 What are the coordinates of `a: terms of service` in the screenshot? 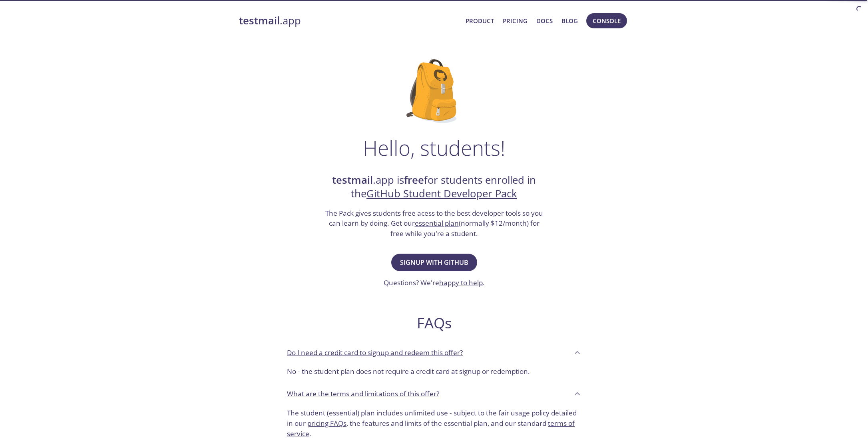 It's located at (431, 429).